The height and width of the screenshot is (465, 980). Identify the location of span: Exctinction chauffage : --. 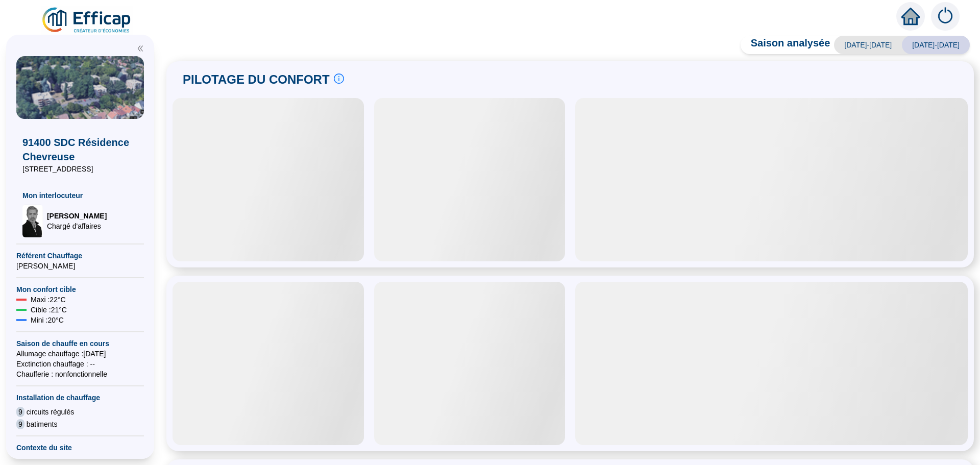
(80, 364).